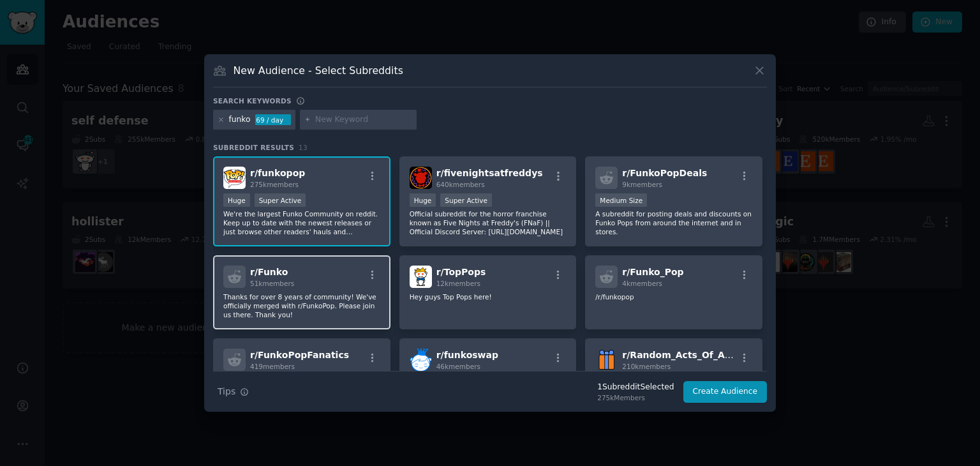  I want to click on div: 69 / day, so click(273, 120).